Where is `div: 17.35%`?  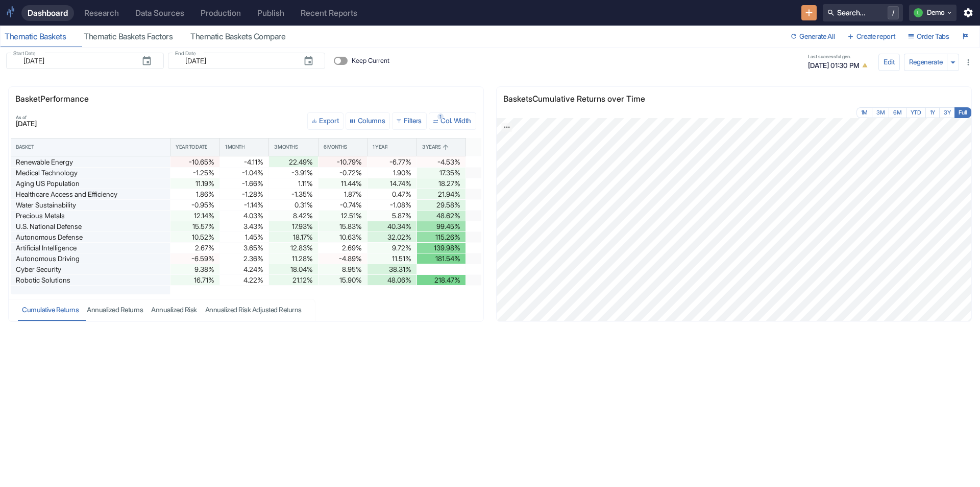
div: 17.35% is located at coordinates (442, 173).